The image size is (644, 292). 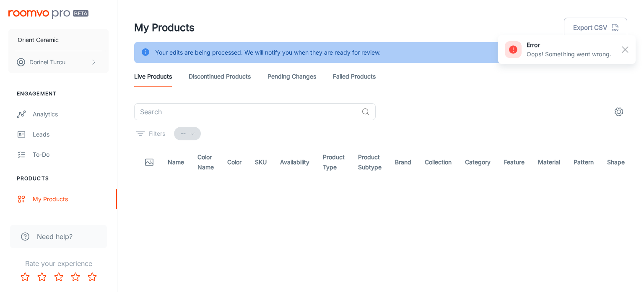 I want to click on a: Discontinued Products, so click(x=220, y=76).